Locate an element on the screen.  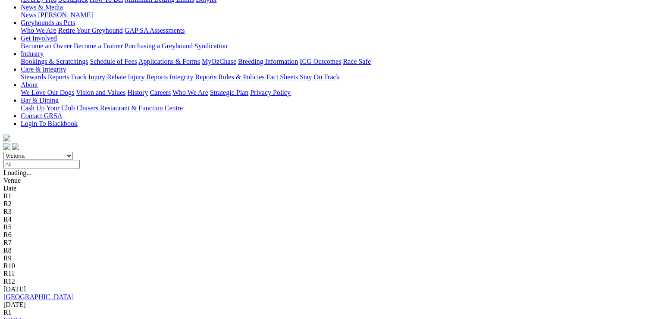
a: Strategic Plan is located at coordinates (229, 92).